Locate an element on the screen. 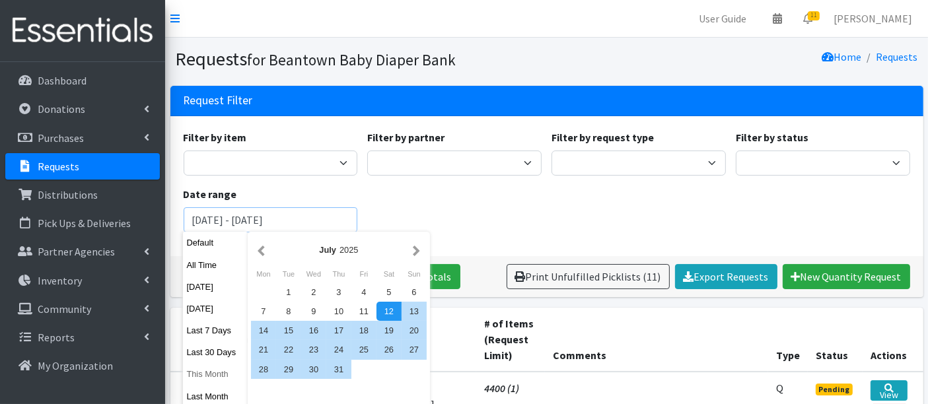 This screenshot has width=928, height=404. a: User Guide is located at coordinates (723, 18).